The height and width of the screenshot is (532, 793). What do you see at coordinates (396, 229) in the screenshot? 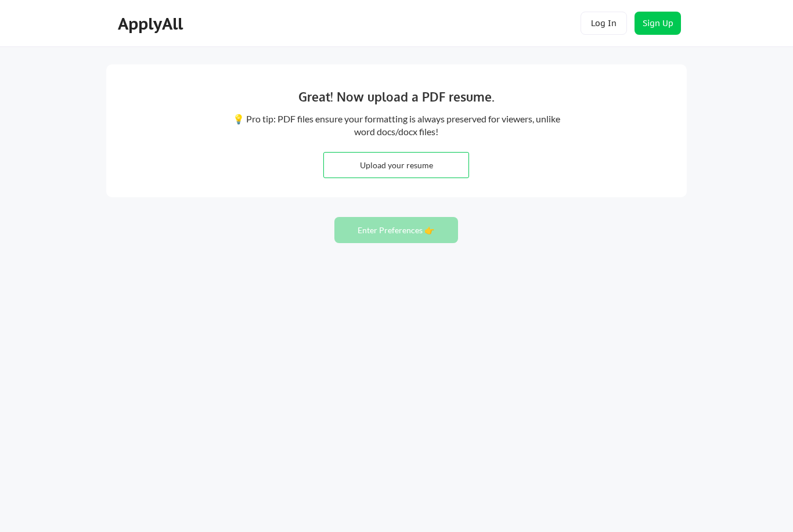
I see `button: Enter Preferences 👉` at bounding box center [396, 229].